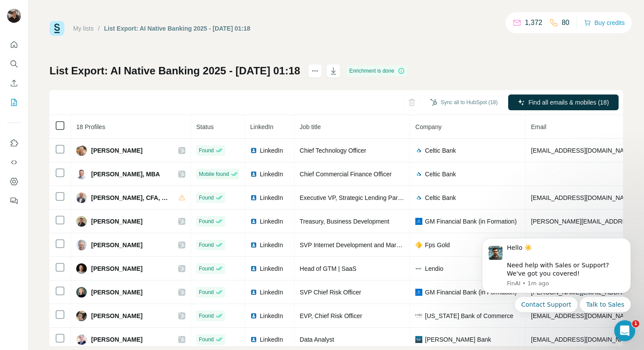  I want to click on span: Find all emails & mobiles (18), so click(568, 102).